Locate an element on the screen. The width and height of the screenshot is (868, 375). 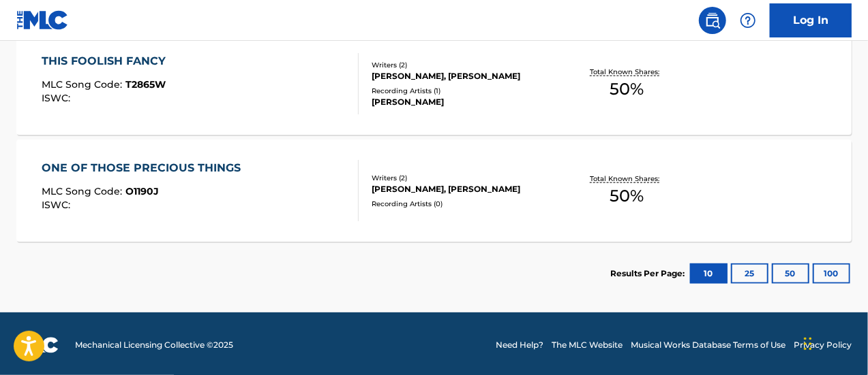
a: Public Search is located at coordinates (712, 21).